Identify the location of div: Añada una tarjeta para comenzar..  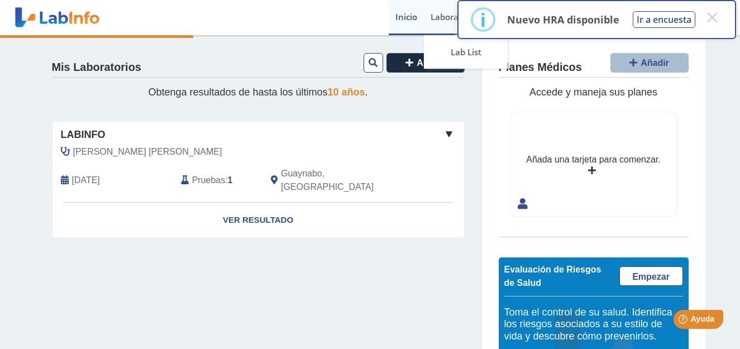
(593, 160).